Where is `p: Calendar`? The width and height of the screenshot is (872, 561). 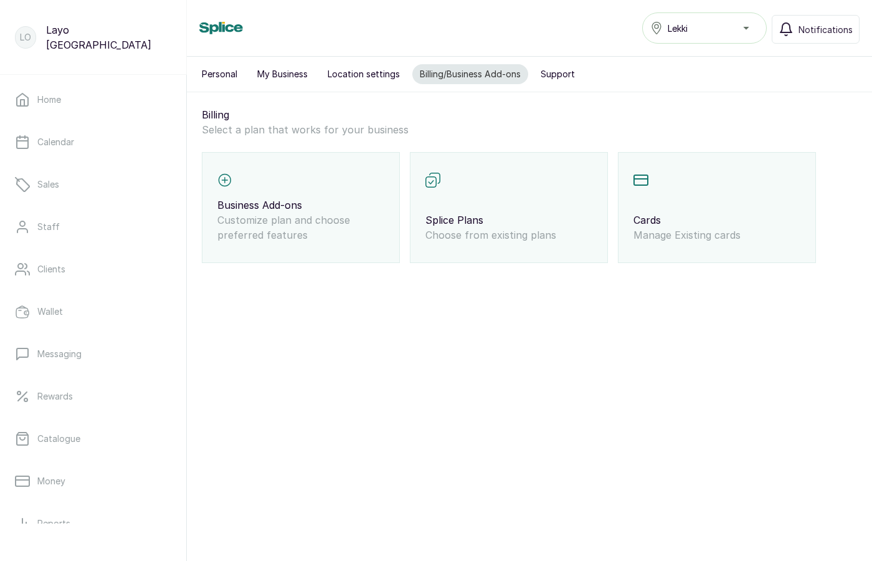
p: Calendar is located at coordinates (55, 142).